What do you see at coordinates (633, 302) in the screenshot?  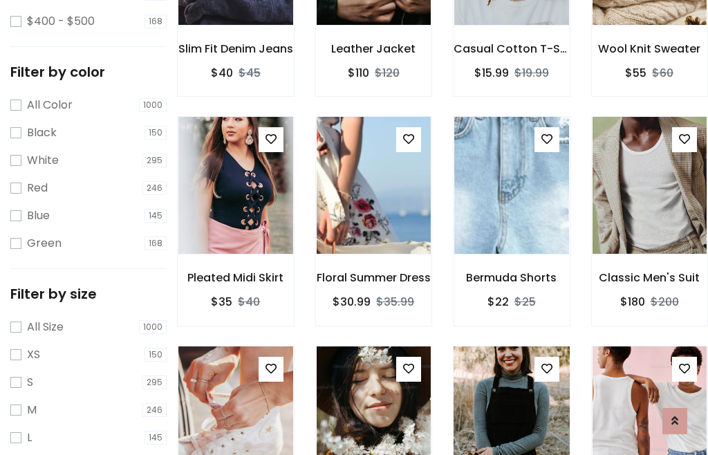 I see `h6: $180` at bounding box center [633, 302].